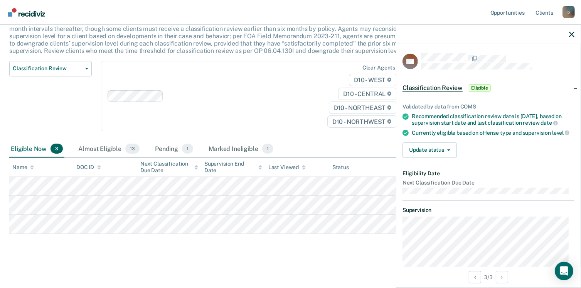 This screenshot has width=581, height=288. What do you see at coordinates (564, 271) in the screenshot?
I see `div: Open Intercom Messenger` at bounding box center [564, 271].